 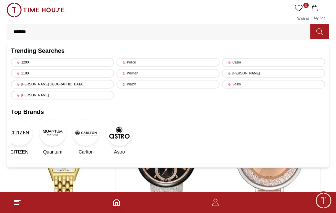 I want to click on span: Astro, so click(x=119, y=152).